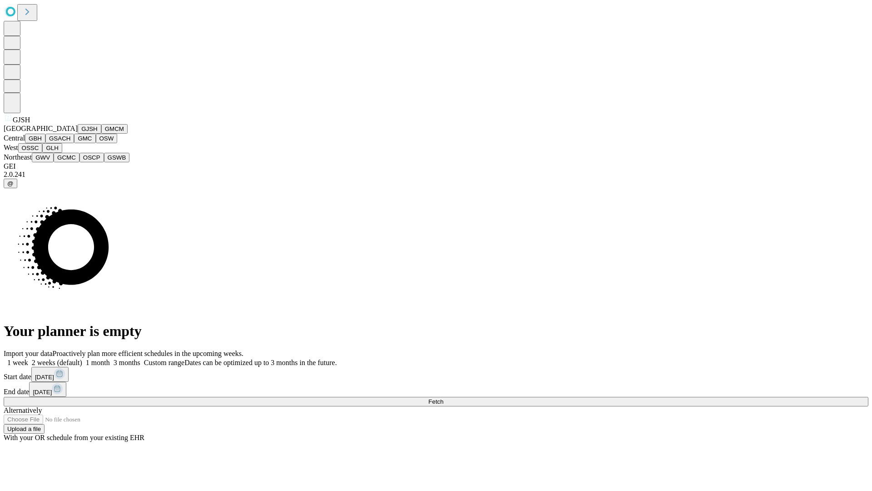 The width and height of the screenshot is (872, 491). Describe the element at coordinates (35, 138) in the screenshot. I see `button: GBH` at that location.